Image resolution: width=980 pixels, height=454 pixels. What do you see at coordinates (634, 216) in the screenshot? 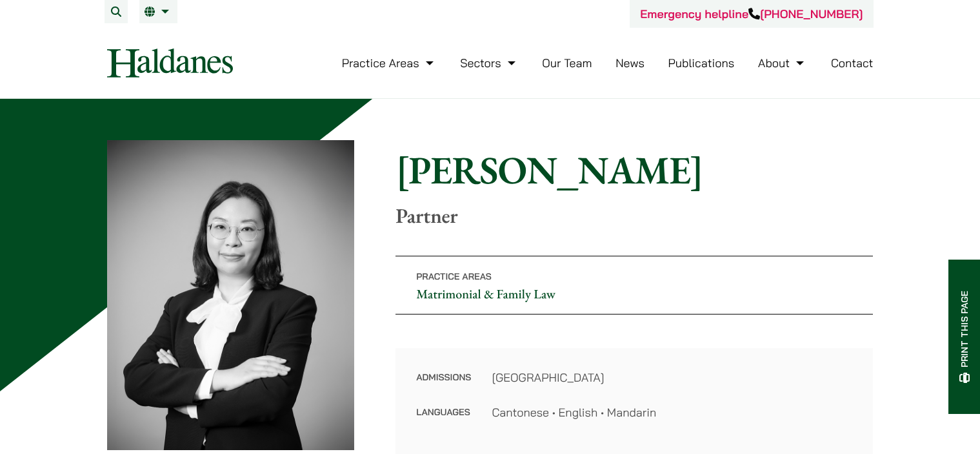
I see `p: Partner` at bounding box center [634, 216].